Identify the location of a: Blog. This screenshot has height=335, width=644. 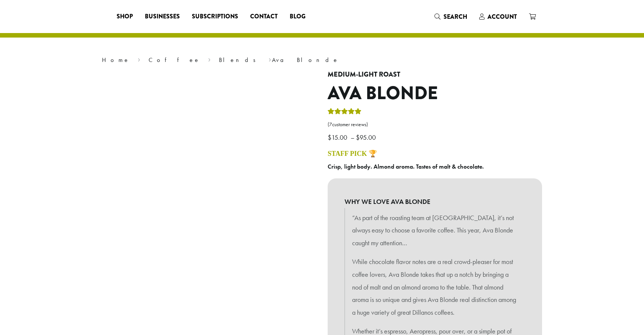
(298, 17).